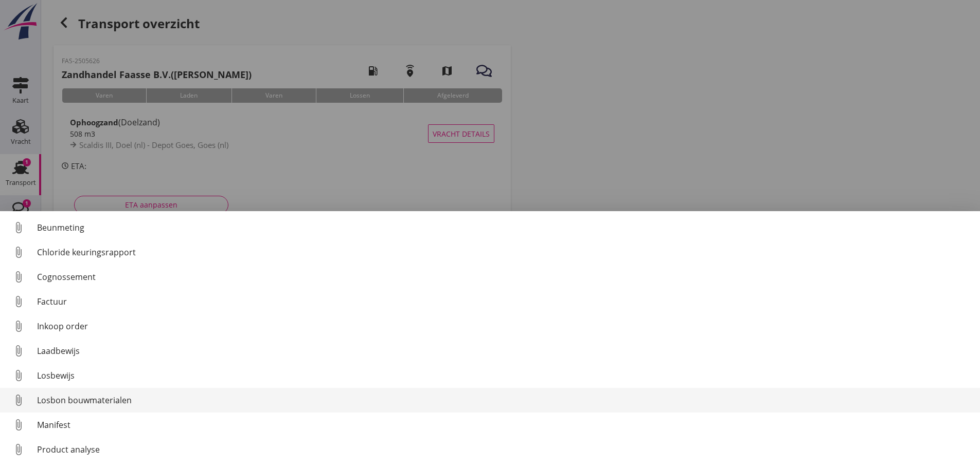  What do you see at coordinates (504, 450) in the screenshot?
I see `div: Product analyse` at bounding box center [504, 450].